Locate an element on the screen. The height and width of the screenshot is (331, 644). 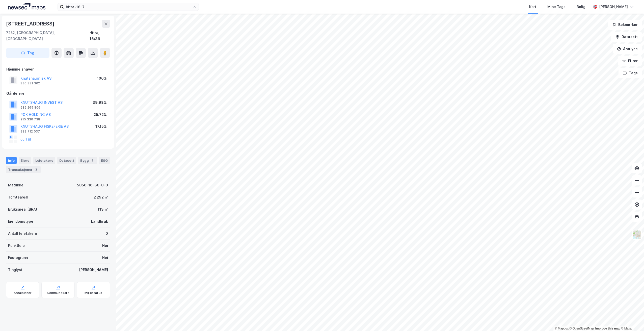
img: logo.a4113a55bc3d86da70a041830d287a7e.svg is located at coordinates (27, 7).